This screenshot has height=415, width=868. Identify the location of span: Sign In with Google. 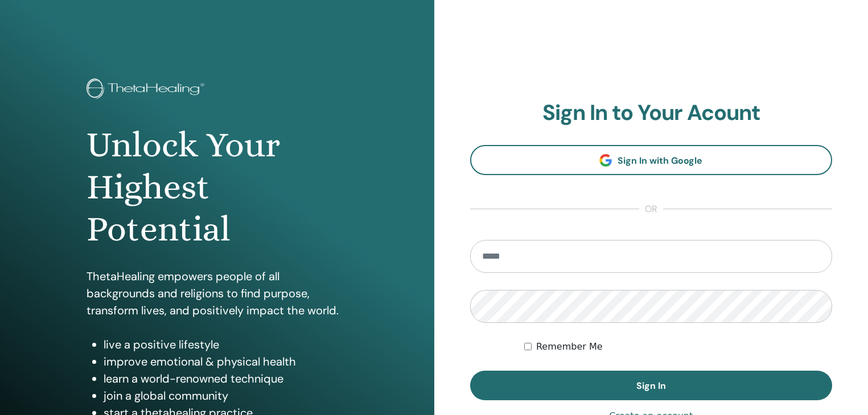
(660, 160).